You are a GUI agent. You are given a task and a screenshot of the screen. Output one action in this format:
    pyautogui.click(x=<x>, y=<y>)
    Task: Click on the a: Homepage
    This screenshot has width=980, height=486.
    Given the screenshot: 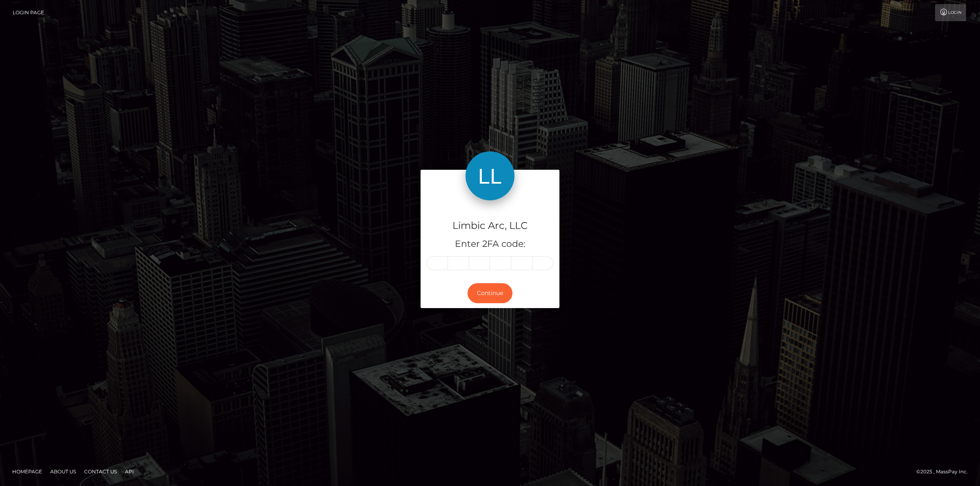 What is the action you would take?
    pyautogui.click(x=27, y=471)
    